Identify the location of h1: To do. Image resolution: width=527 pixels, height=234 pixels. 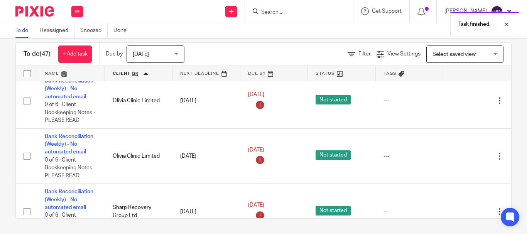
(37, 54).